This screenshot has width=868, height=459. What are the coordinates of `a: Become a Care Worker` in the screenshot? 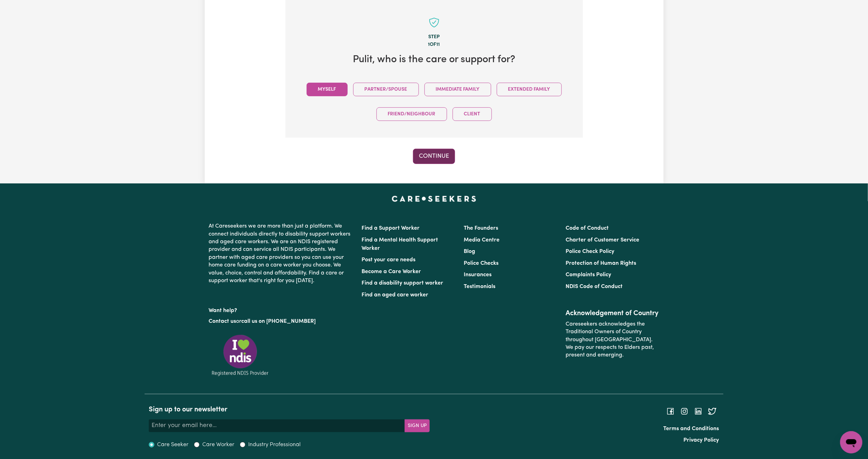 It's located at (391, 272).